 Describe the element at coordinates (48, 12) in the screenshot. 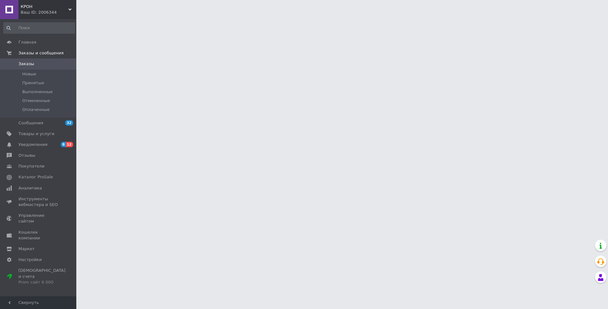

I see `div: Ваш ID: 2006344` at that location.